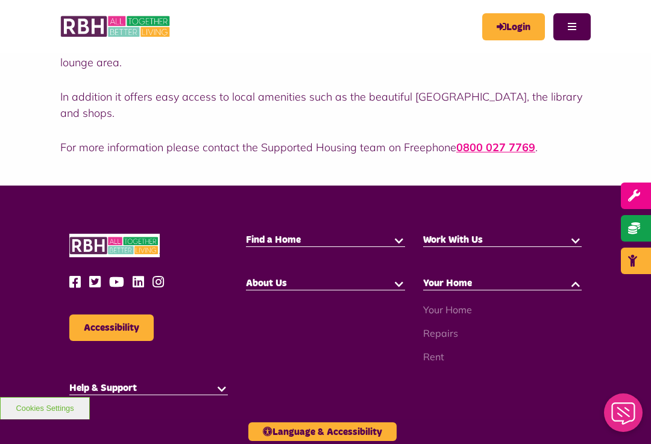 The height and width of the screenshot is (444, 651). I want to click on a: Rent, so click(433, 357).